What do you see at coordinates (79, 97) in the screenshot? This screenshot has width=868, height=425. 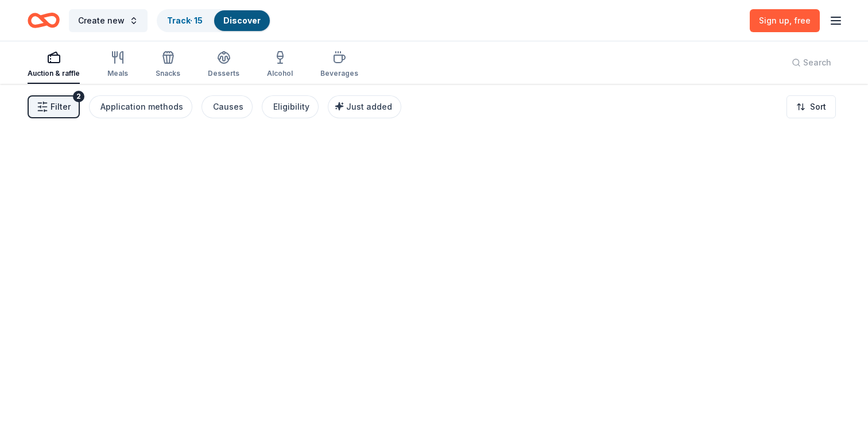 I see `div: 2` at bounding box center [79, 97].